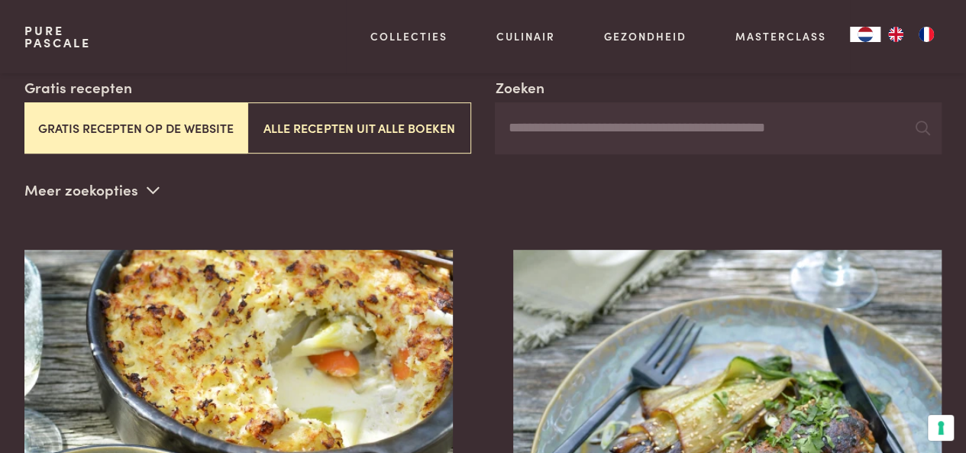 Image resolution: width=966 pixels, height=453 pixels. What do you see at coordinates (136, 128) in the screenshot?
I see `button: Gratis recepten op de website` at bounding box center [136, 128].